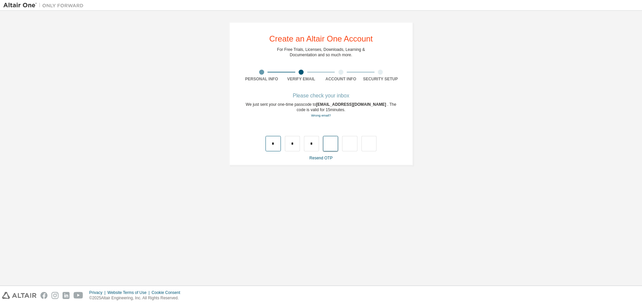 The height and width of the screenshot is (305, 642). I want to click on div: Create an Altair One Account, so click(321, 39).